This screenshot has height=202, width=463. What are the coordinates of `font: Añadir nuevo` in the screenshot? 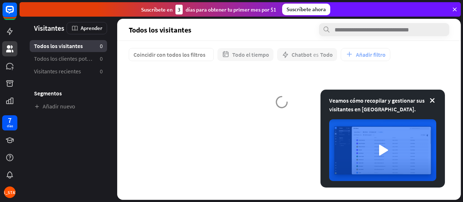 It's located at (59, 106).